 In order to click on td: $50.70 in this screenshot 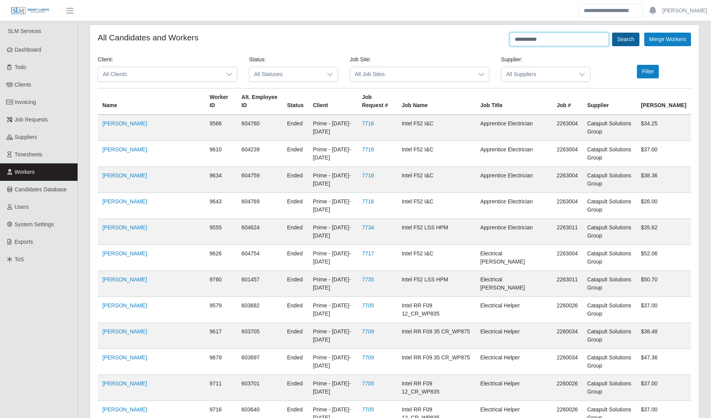, I will do `click(663, 283)`.